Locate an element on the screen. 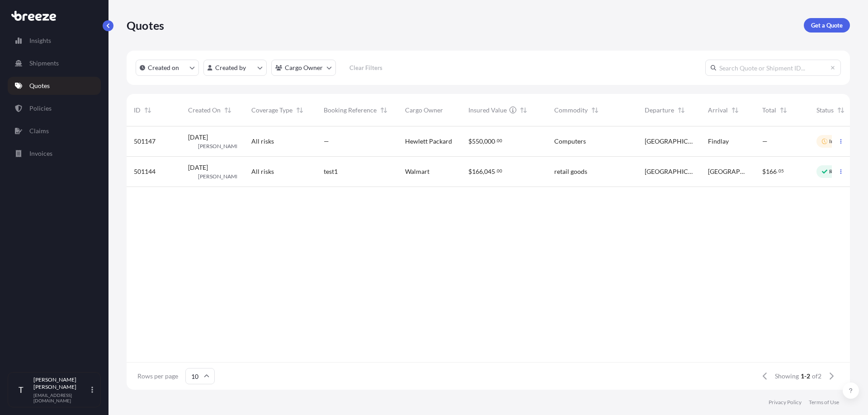 This screenshot has width=868, height=415. a: Terms of Use is located at coordinates (824, 403).